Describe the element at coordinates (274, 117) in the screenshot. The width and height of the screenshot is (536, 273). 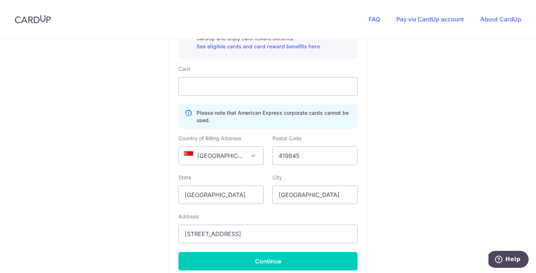
I see `p: Please note that American Express corporate cards cannot be used.` at that location.